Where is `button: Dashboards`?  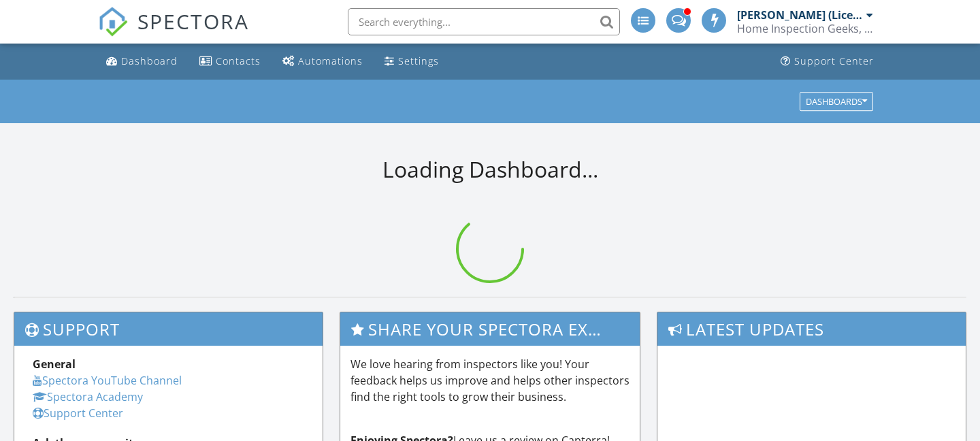 button: Dashboards is located at coordinates (836, 101).